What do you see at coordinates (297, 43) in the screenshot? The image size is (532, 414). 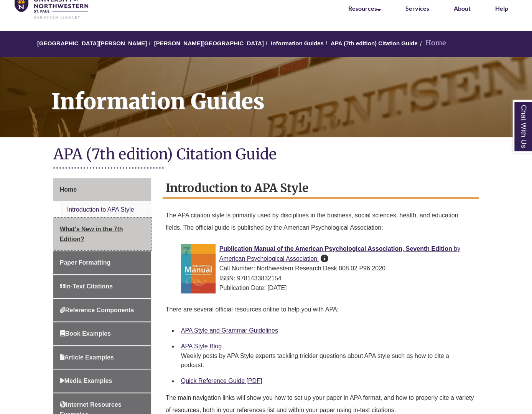 I see `a: Information Guides` at bounding box center [297, 43].